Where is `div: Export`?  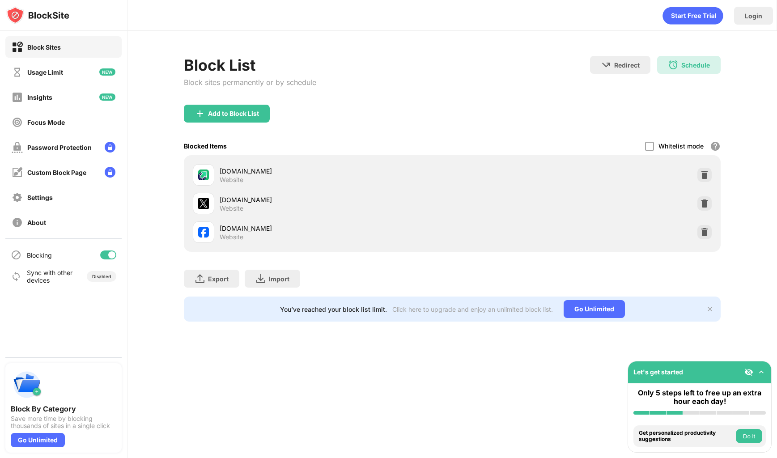
div: Export is located at coordinates (218, 279).